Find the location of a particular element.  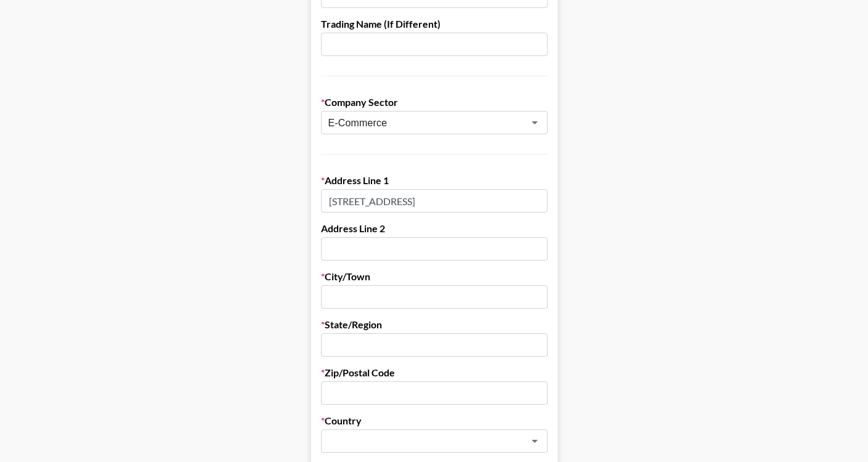

label: Address Line 2 is located at coordinates (434, 228).